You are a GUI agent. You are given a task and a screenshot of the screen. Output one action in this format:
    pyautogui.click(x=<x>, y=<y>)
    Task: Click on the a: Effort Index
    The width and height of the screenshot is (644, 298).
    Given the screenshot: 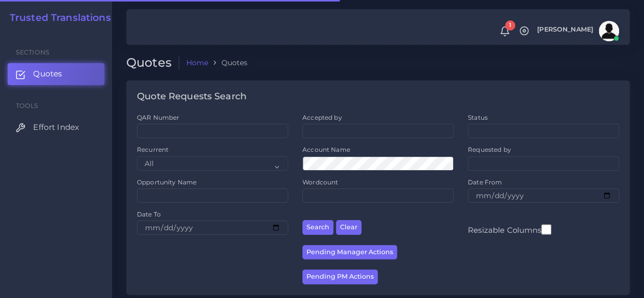 What is the action you would take?
    pyautogui.click(x=56, y=127)
    